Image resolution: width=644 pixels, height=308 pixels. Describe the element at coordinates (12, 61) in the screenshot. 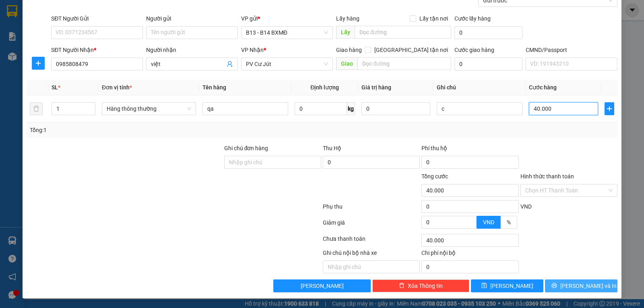

I see `span: Nơi gửi:` at that location.